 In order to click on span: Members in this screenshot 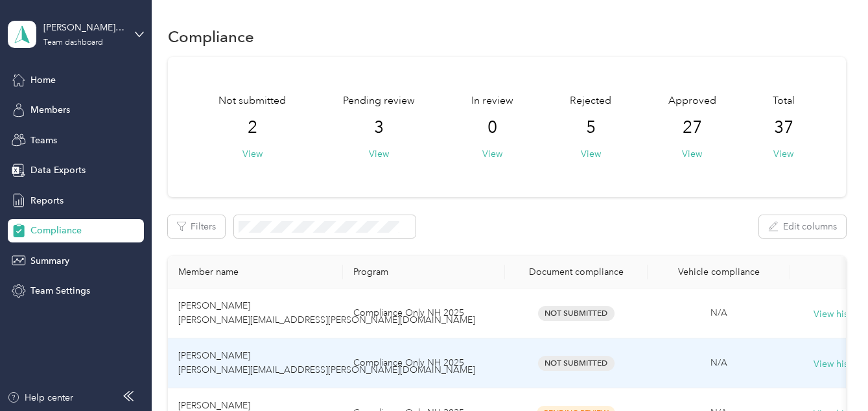, I will do `click(50, 110)`.